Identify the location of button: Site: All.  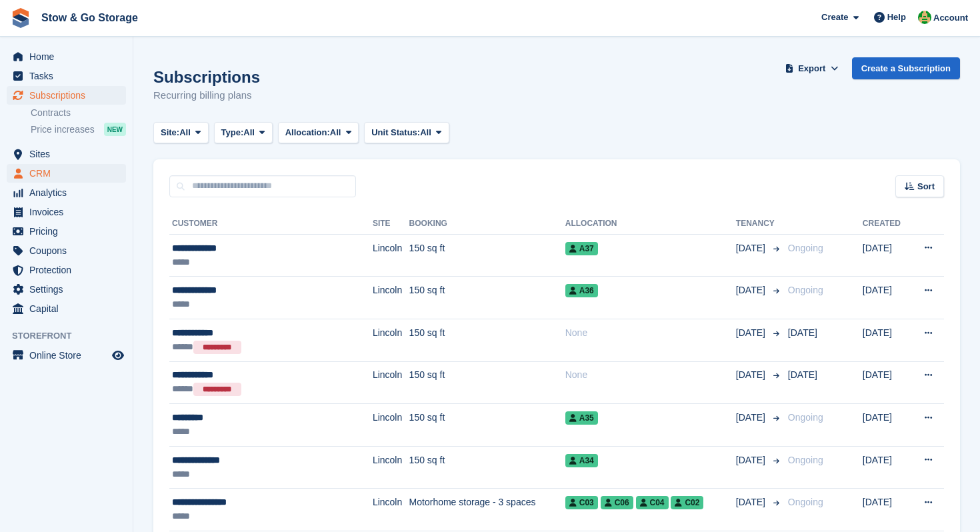
(181, 133).